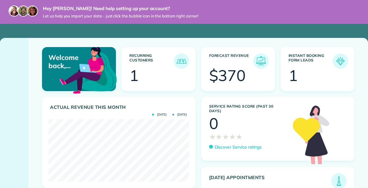  What do you see at coordinates (227, 76) in the screenshot?
I see `div: $370` at bounding box center [227, 76].